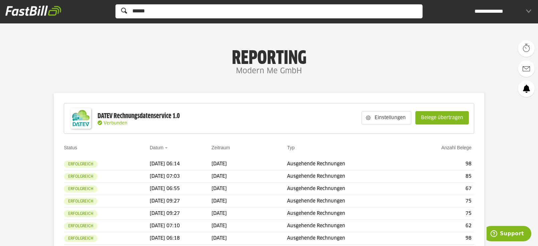 The width and height of the screenshot is (538, 246). What do you see at coordinates (386, 118) in the screenshot?
I see `sl-button: Einstellungen` at bounding box center [386, 118].